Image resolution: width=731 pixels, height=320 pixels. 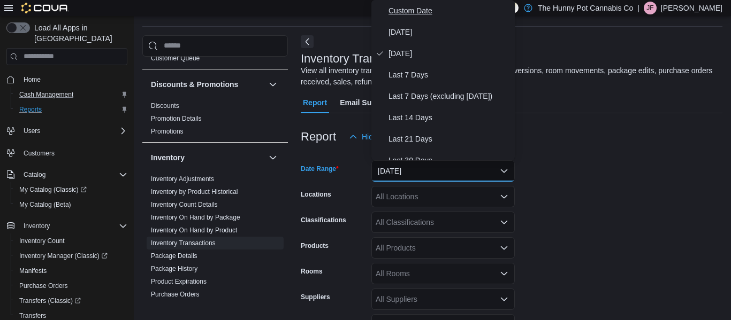 I want to click on a: My Catalog (Classic), so click(x=71, y=190).